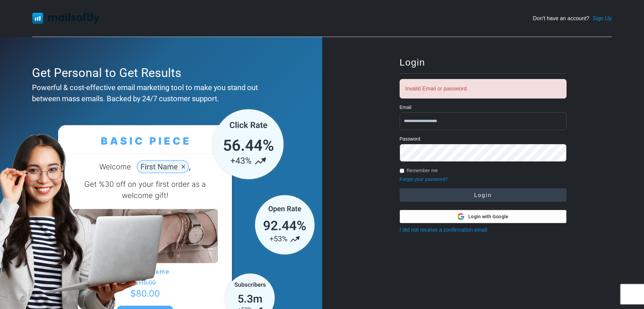  Describe the element at coordinates (66, 18) in the screenshot. I see `img: Mailsoftly` at that location.